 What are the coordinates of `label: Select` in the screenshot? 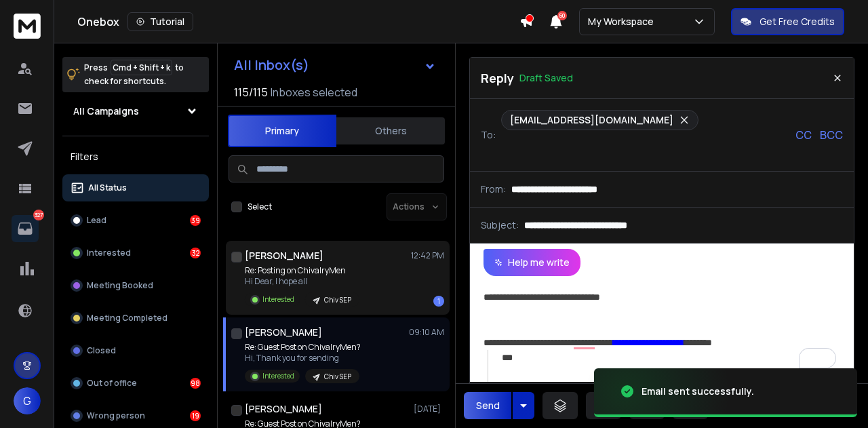 It's located at (259, 207).